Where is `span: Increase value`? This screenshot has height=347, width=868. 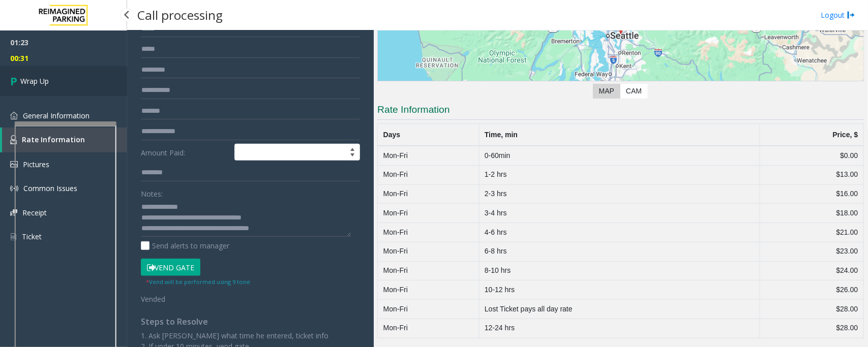 span: Increase value is located at coordinates (352, 148).